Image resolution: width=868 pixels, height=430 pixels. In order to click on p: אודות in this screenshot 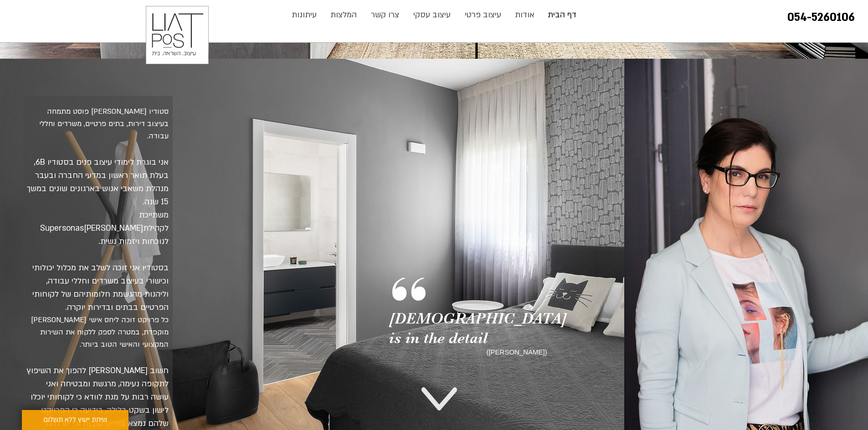, I will do `click(524, 15)`.